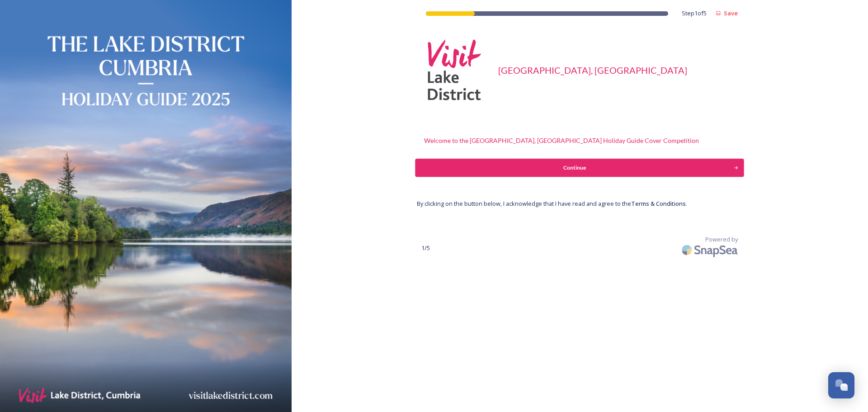 The width and height of the screenshot is (868, 412). Describe the element at coordinates (659, 204) in the screenshot. I see `a: Terms & Conditions` at that location.